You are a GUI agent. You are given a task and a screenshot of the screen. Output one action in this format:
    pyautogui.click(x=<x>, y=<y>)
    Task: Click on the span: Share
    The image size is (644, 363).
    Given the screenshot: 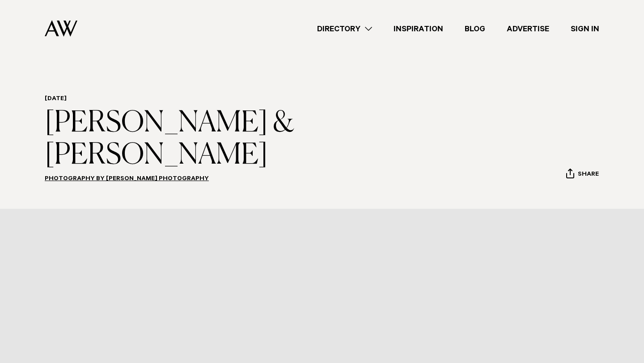 What is the action you would take?
    pyautogui.click(x=588, y=175)
    